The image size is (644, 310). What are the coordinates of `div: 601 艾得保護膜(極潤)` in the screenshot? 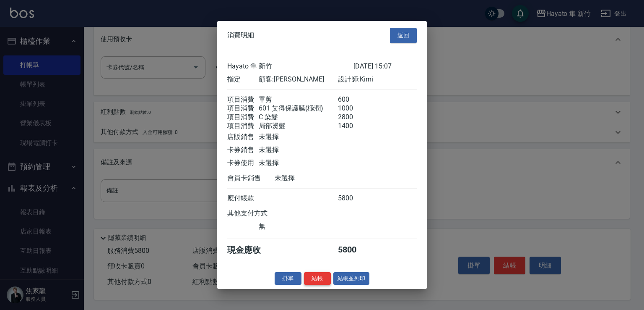 It's located at (298, 108).